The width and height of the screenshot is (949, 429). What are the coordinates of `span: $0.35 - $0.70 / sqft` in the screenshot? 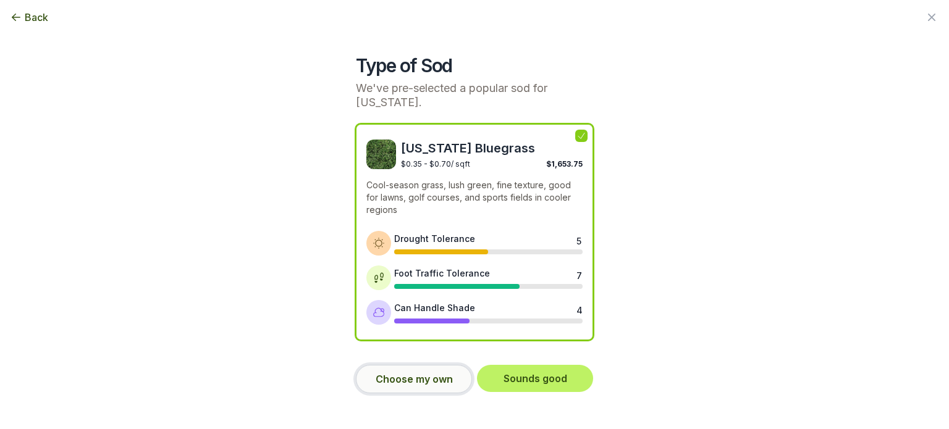 It's located at (435, 164).